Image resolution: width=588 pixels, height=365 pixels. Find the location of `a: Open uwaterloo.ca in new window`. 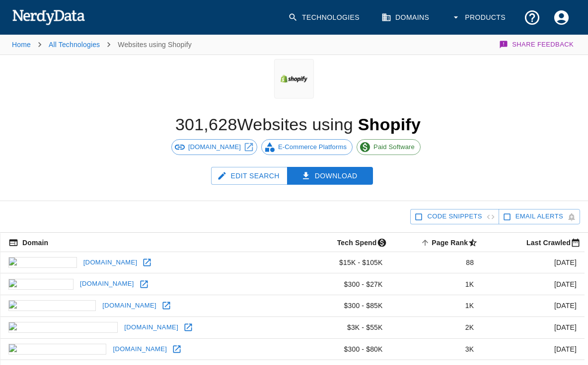

a: Open uwaterloo.ca in new window is located at coordinates (166, 306).